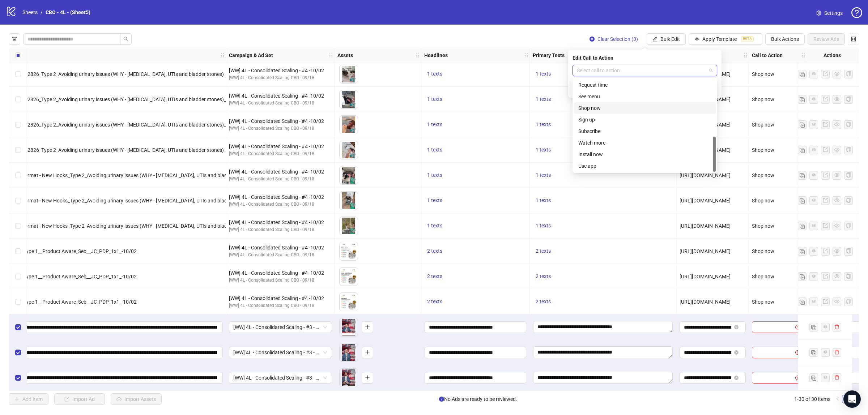 The image size is (868, 415). Describe the element at coordinates (645, 97) in the screenshot. I see `div: See menu` at that location.